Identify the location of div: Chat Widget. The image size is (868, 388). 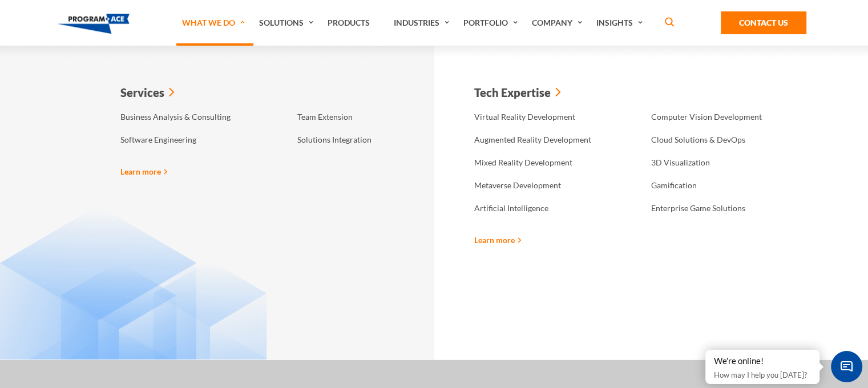
(846, 366).